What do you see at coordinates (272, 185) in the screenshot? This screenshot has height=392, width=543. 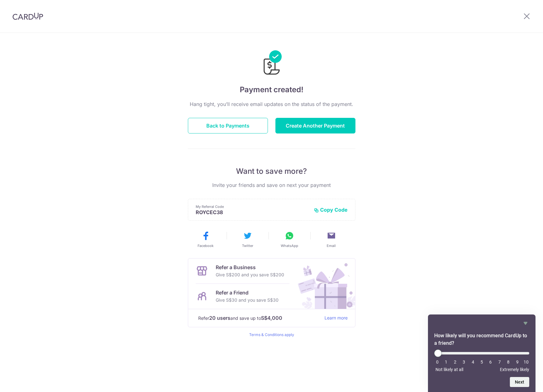 I see `p: Invite your friends and save on next your payment` at bounding box center [272, 185].